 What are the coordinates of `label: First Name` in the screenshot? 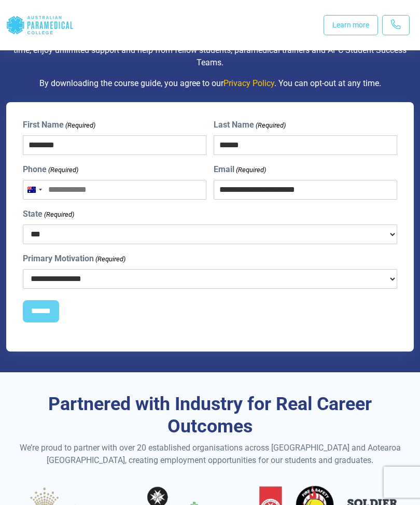 It's located at (59, 125).